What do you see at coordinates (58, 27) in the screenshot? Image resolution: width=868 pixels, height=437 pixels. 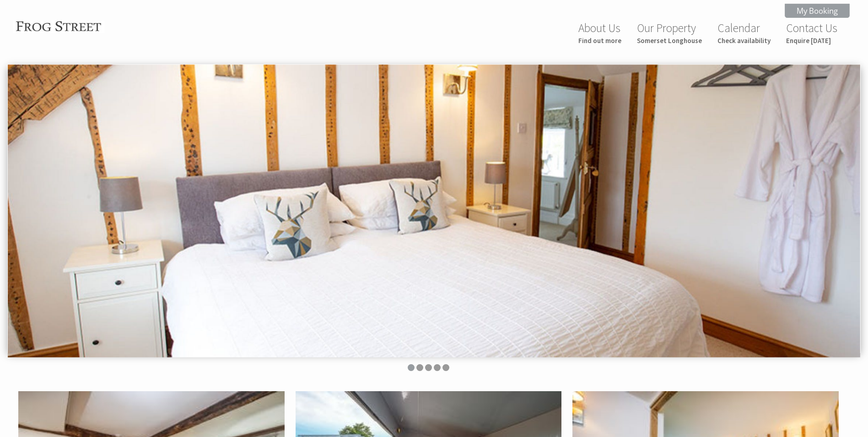 I see `img: Frog Street` at bounding box center [58, 27].